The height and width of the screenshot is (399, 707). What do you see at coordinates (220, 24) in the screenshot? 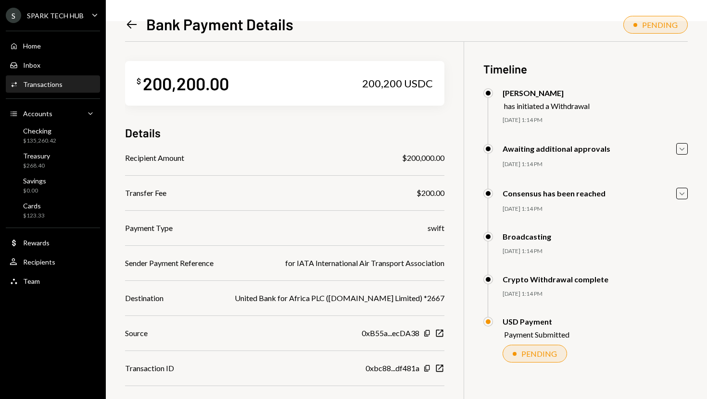
I see `h1: Bank Payment Details` at bounding box center [220, 24].